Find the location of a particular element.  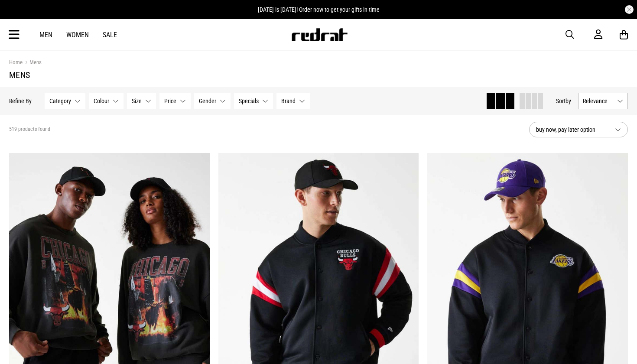

button: Category is located at coordinates (65, 101).